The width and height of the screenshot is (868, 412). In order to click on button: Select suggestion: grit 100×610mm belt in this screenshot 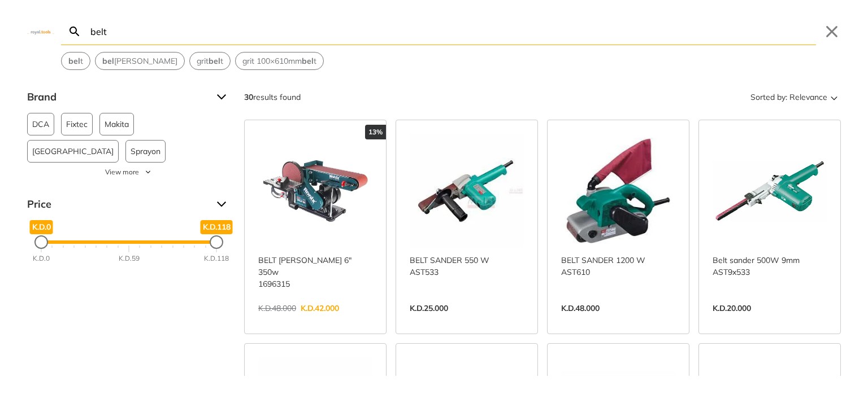, I will do `click(279, 61)`.